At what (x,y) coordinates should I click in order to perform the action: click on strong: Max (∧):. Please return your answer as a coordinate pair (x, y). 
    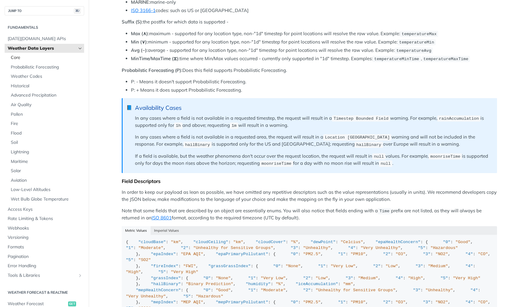
    Looking at the image, I should click on (140, 33).